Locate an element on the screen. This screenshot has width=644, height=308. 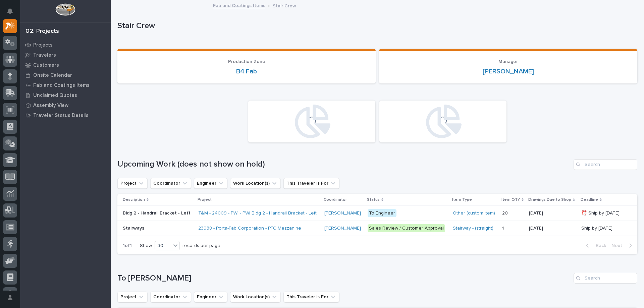
p: 20 is located at coordinates (505, 212).